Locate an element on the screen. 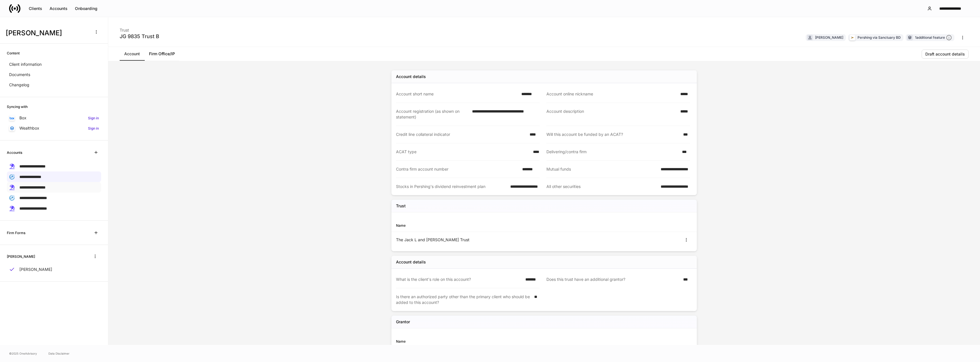 The height and width of the screenshot is (362, 980). div: ACAT type is located at coordinates (462, 152).